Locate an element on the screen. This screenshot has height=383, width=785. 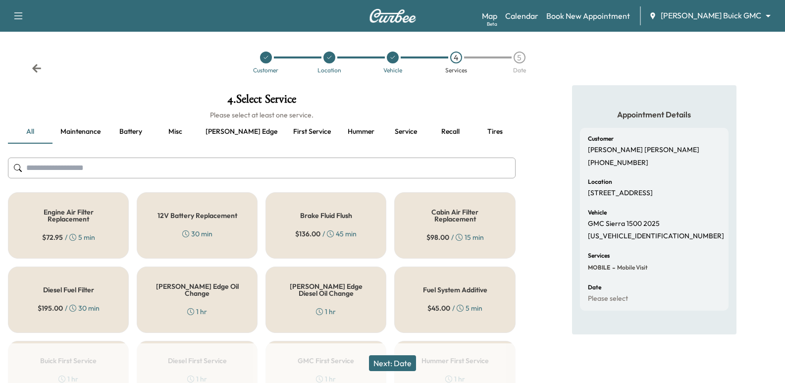
h5: Appointment Details is located at coordinates (655, 114).